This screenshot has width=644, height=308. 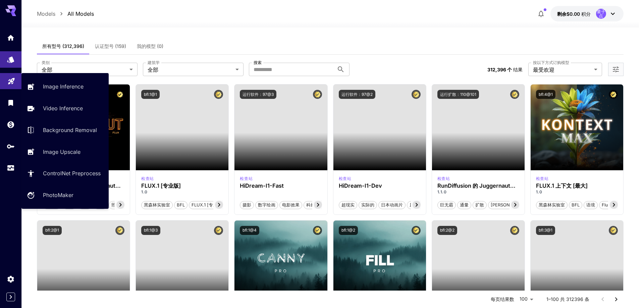 I want to click on font: bfl:1@3, so click(x=151, y=230).